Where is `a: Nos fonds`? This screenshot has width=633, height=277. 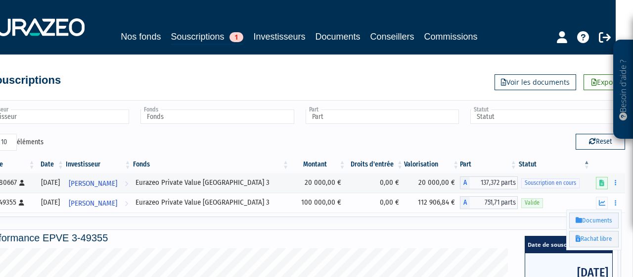
a: Nos fonds is located at coordinates (141, 37).